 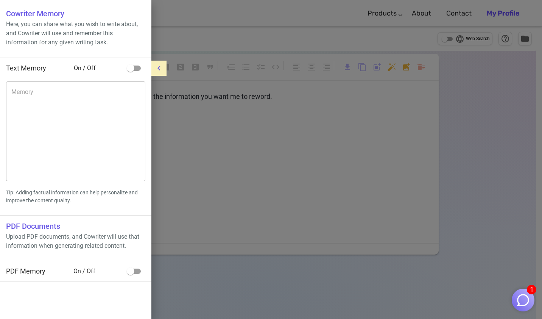 What do you see at coordinates (159, 68) in the screenshot?
I see `button: menu` at bounding box center [159, 68].